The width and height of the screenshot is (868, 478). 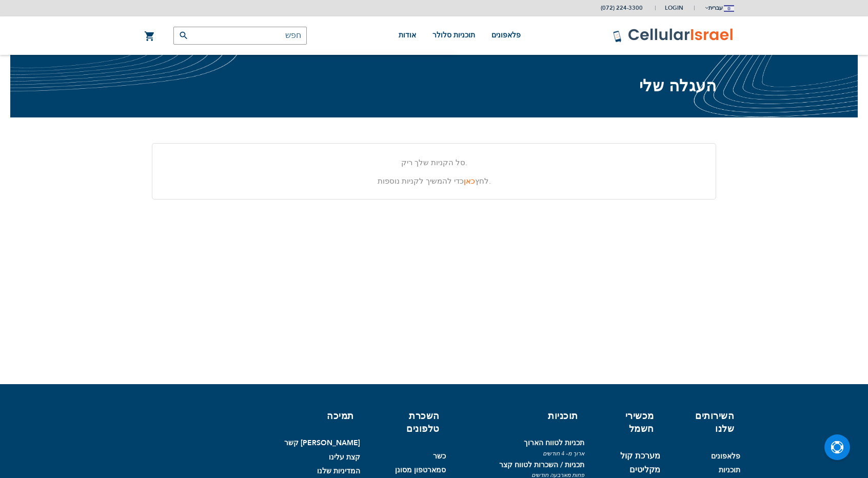 I want to click on a: כאן, so click(x=469, y=181).